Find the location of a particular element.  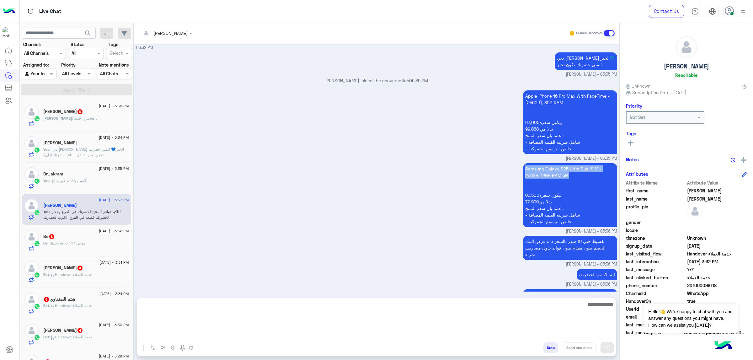

span: email is located at coordinates (656, 317).